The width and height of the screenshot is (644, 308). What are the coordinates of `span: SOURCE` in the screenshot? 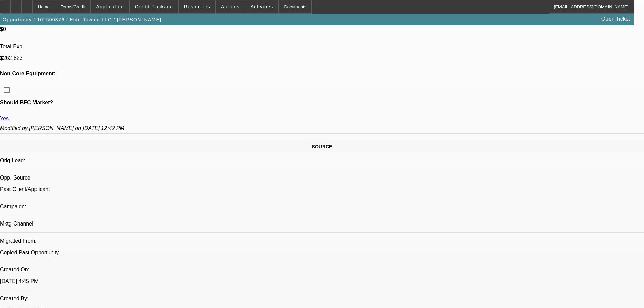 It's located at (322, 147).